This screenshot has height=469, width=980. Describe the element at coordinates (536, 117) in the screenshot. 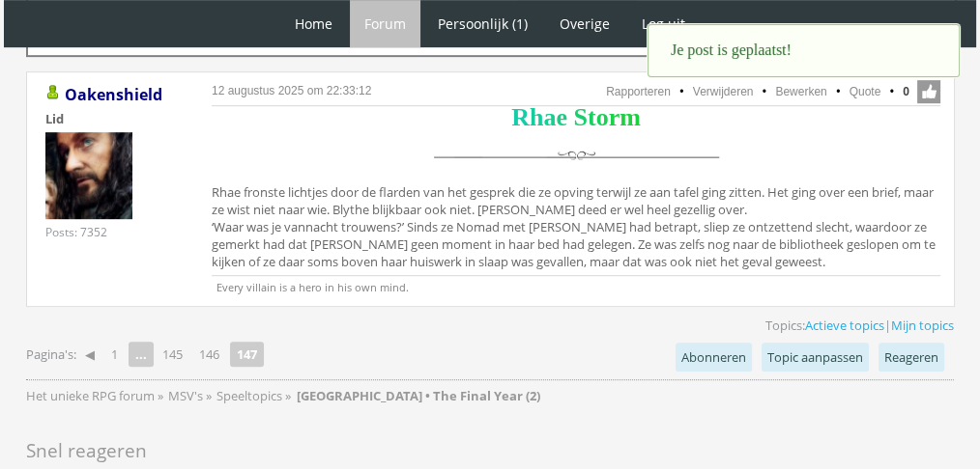

I see `span: h` at that location.